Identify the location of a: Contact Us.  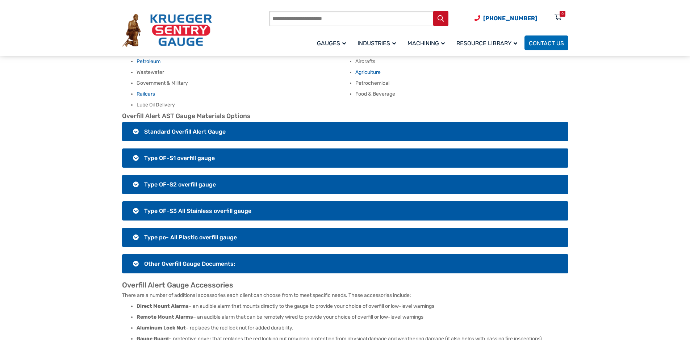
(546, 43).